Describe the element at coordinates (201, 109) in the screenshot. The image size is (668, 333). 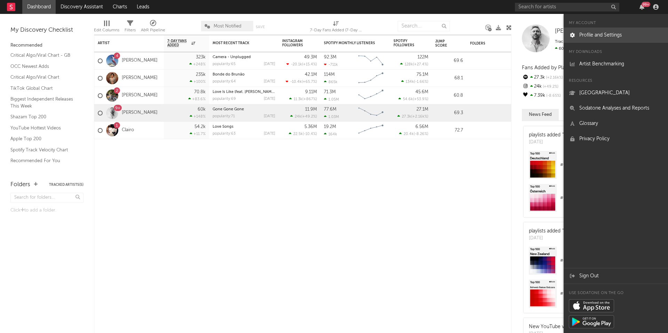
I see `div: 60k` at that location.